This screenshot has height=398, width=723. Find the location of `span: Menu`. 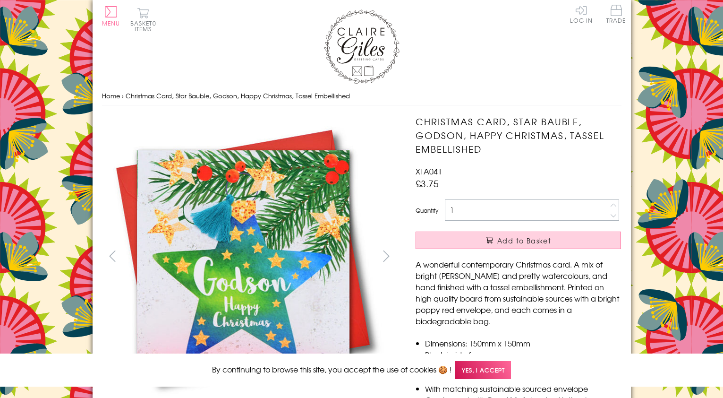

span: Menu is located at coordinates (111, 23).